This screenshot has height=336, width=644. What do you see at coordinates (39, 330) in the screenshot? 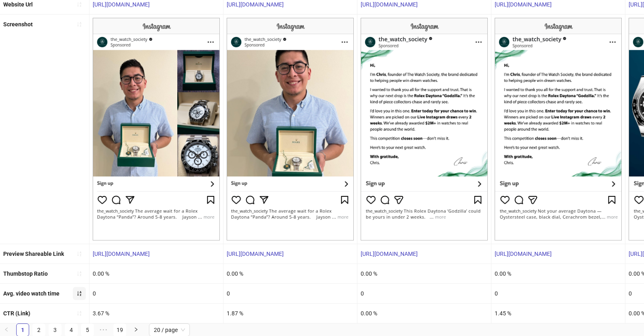
I see `a: 2` at bounding box center [39, 330].